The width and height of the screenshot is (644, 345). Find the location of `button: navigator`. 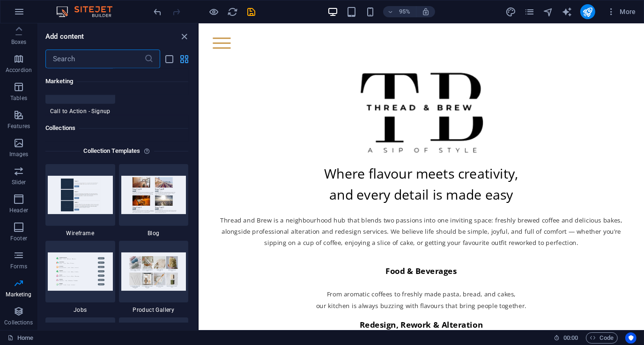

button: navigator is located at coordinates (548, 12).